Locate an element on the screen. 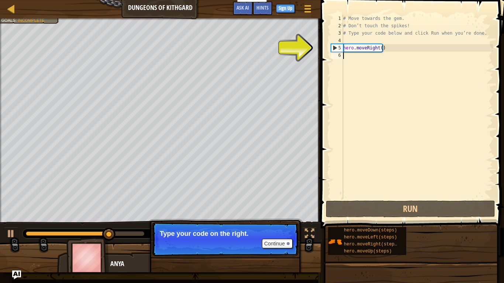 Image resolution: width=504 pixels, height=283 pixels. button: Continue is located at coordinates (277, 244).